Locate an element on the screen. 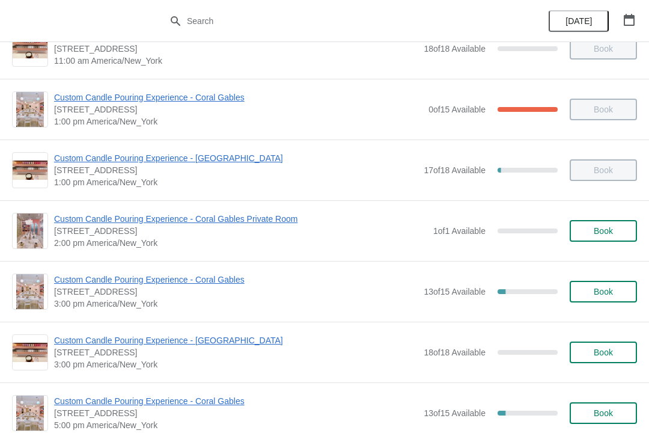 The height and width of the screenshot is (442, 649). img: Custom Candle Pouring Experience - Coral Gables Private Room | 154 Giralda Avenue, Coral Gables, ... is located at coordinates (30, 231).